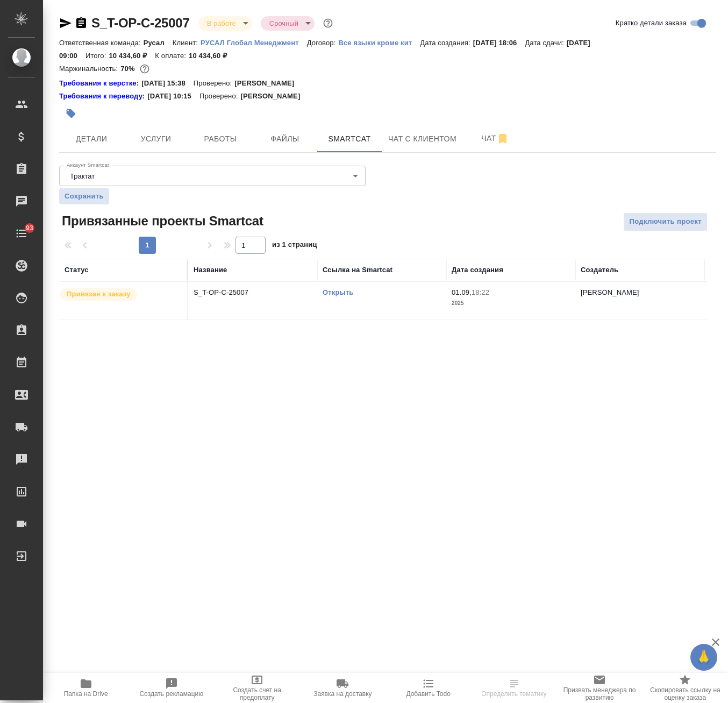 The width and height of the screenshot is (728, 703). I want to click on span: Чат с клиентом, so click(422, 139).